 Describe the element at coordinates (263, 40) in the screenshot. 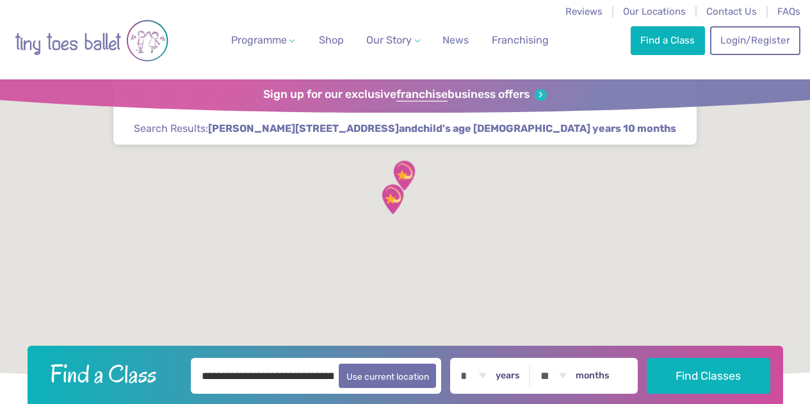

I see `a: Programme` at that location.